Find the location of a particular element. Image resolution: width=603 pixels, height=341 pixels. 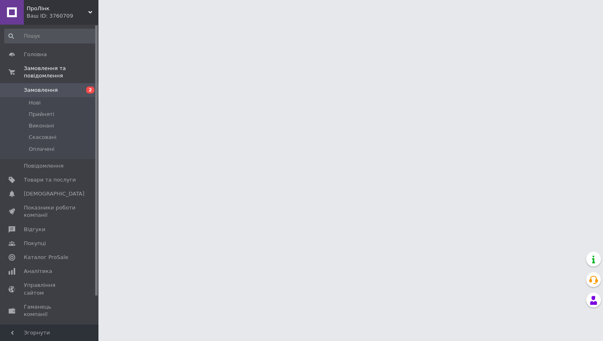

span: Показники роботи компанії is located at coordinates (50, 212).